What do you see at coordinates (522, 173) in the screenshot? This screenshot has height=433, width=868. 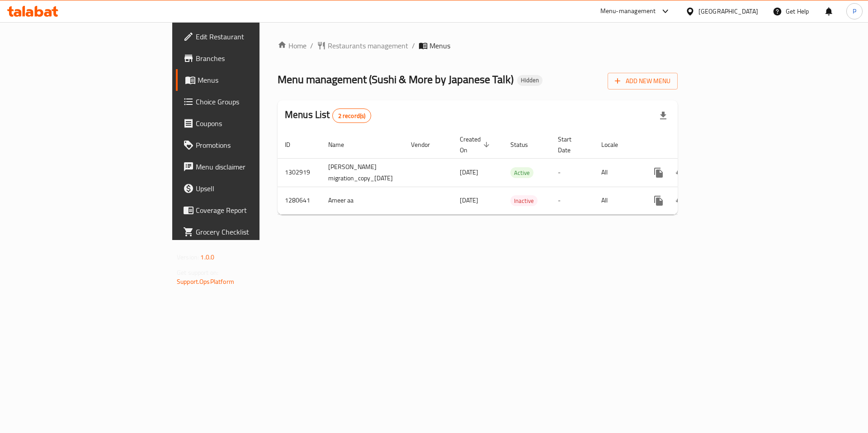 I see `div: Active` at bounding box center [522, 173].